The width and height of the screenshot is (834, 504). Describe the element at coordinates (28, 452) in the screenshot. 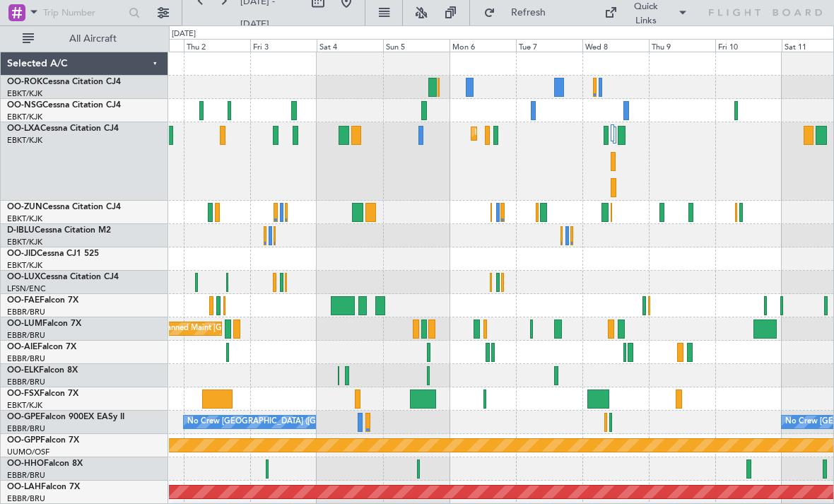

I see `a: UUMO/OSF` at that location.